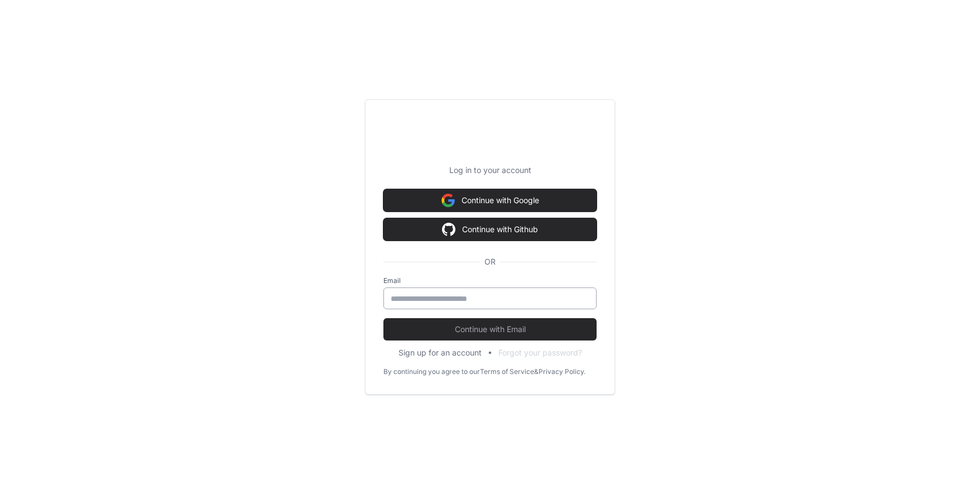  I want to click on button: Sign up for an account, so click(439, 353).